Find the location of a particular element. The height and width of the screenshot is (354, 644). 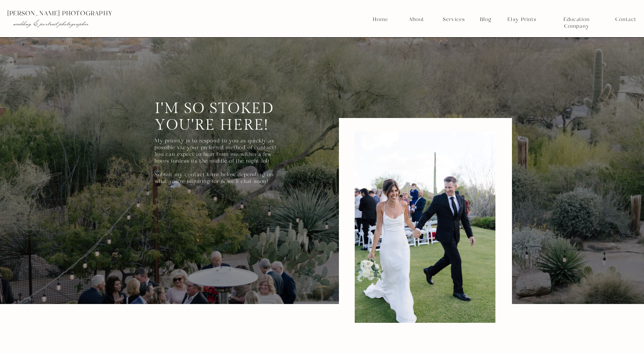

h3: My priority is to respond to you as quickly as possible via your preferred method of contact! You... is located at coordinates (215, 166).